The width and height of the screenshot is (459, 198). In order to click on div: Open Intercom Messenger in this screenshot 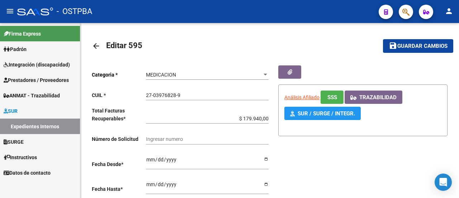, I will do `click(443, 182)`.